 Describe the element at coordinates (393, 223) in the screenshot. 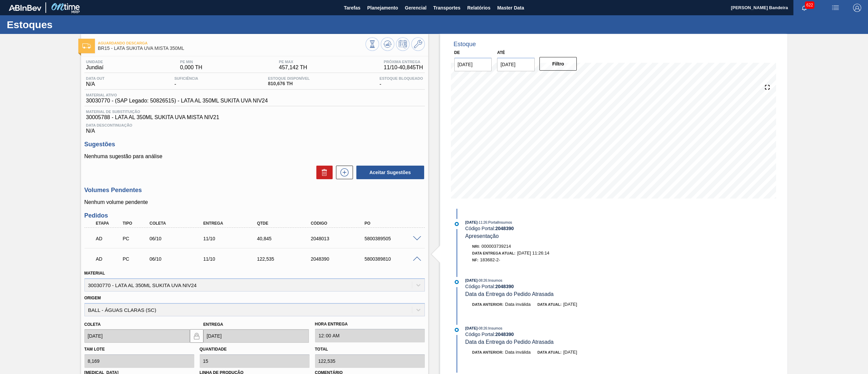

I see `div: PO` at that location.